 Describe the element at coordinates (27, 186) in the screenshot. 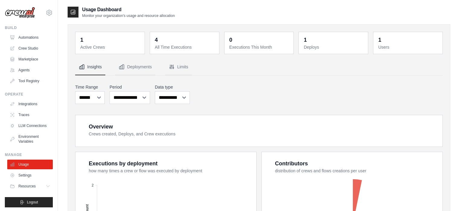

I see `span: Resources` at that location.